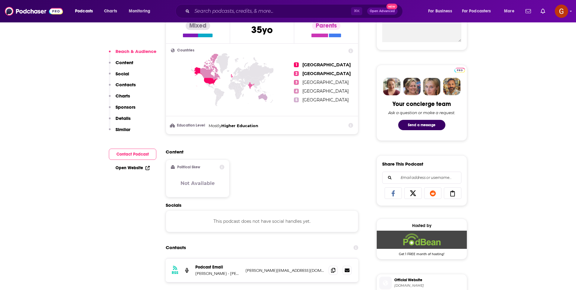 The width and height of the screenshot is (576, 290). I want to click on div: Mixed, so click(198, 26).